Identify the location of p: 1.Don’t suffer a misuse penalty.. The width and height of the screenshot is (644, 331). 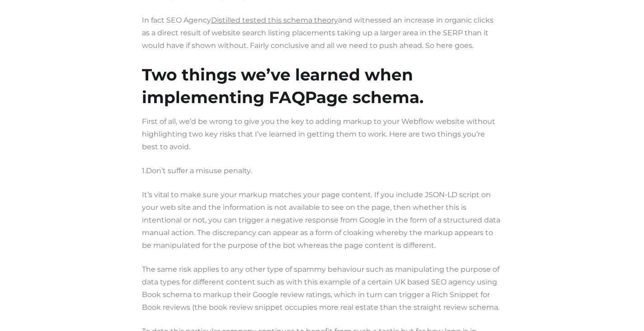
(322, 171).